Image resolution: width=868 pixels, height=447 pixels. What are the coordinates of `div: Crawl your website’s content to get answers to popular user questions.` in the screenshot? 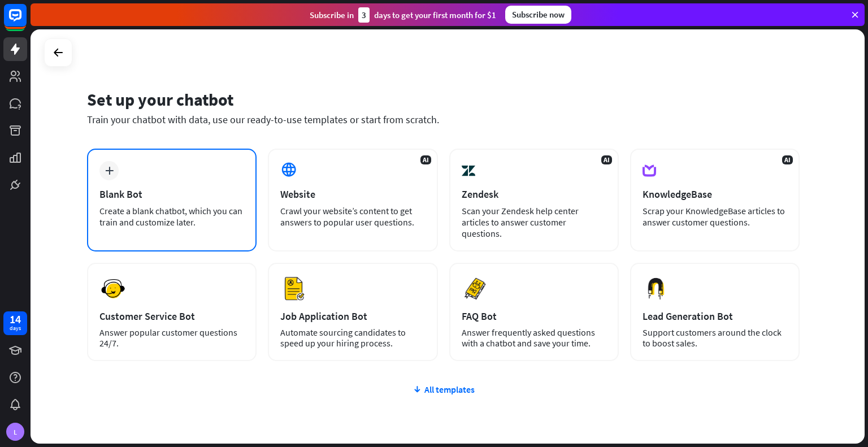 It's located at (353, 216).